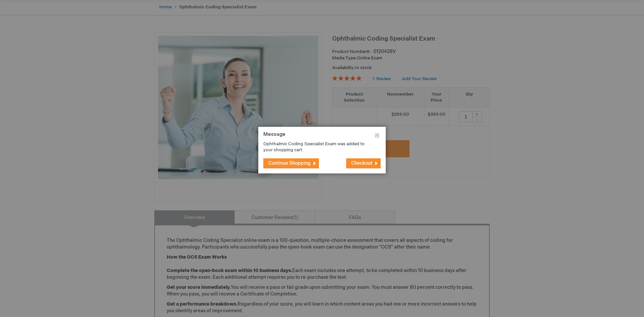 This screenshot has width=644, height=317. What do you see at coordinates (322, 137) in the screenshot?
I see `h1: Message` at bounding box center [322, 137].